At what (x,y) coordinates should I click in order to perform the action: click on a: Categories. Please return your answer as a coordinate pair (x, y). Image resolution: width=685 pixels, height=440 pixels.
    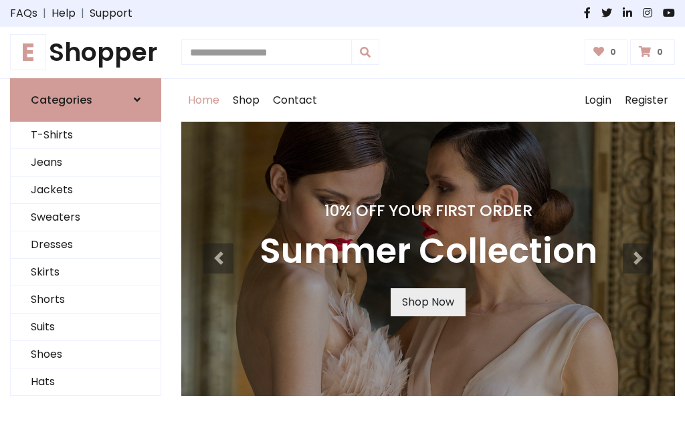
    Looking at the image, I should click on (86, 100).